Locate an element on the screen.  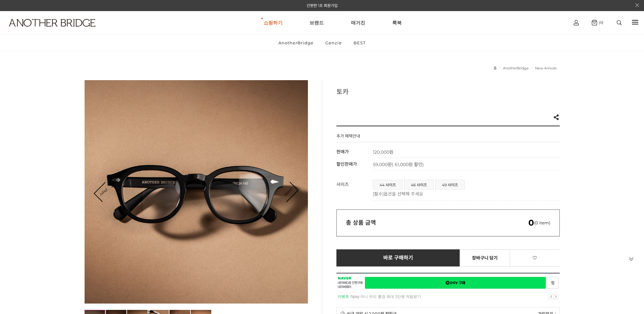
a: Next is located at coordinates (288, 192).